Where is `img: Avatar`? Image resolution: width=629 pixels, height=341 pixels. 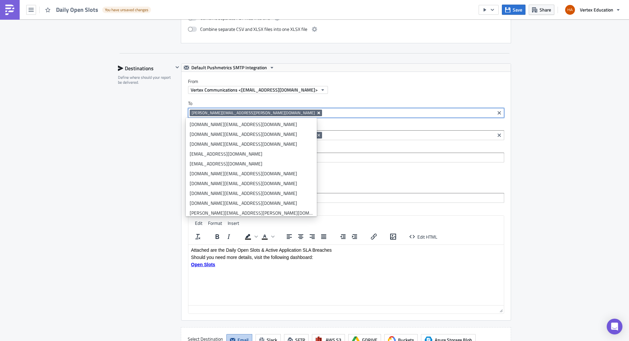 img: Avatar is located at coordinates (570, 10).